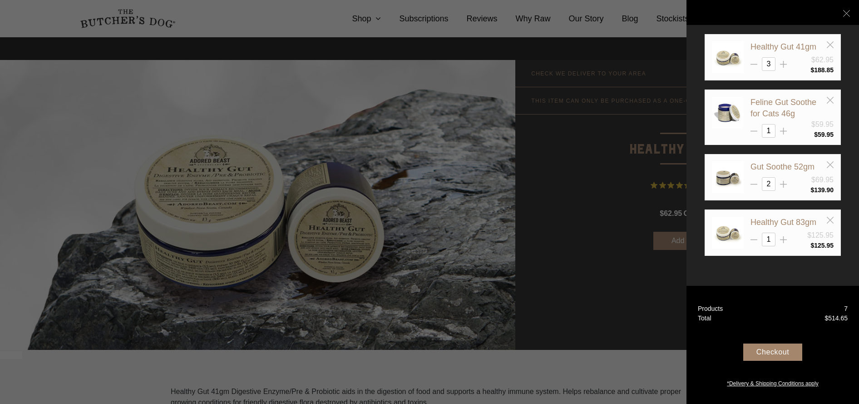 The width and height of the screenshot is (859, 404). What do you see at coordinates (773, 382) in the screenshot?
I see `a: *Delivery & Shipping Conditions apply` at bounding box center [773, 382].